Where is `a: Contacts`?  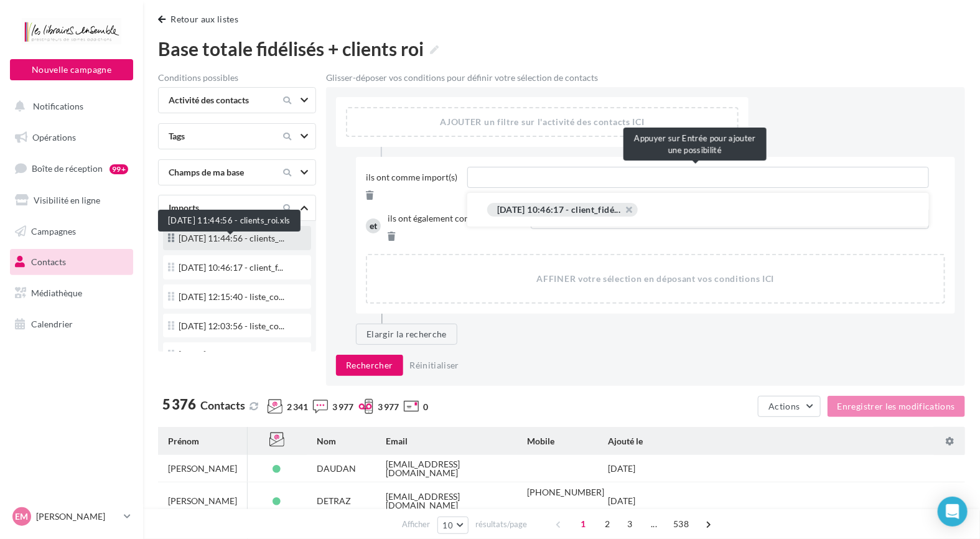
a: Contacts is located at coordinates (71, 262).